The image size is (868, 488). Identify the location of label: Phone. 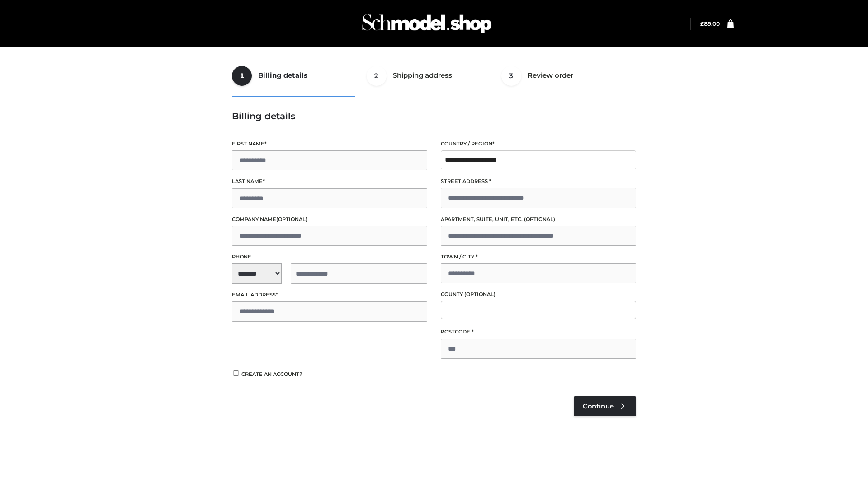
(330, 257).